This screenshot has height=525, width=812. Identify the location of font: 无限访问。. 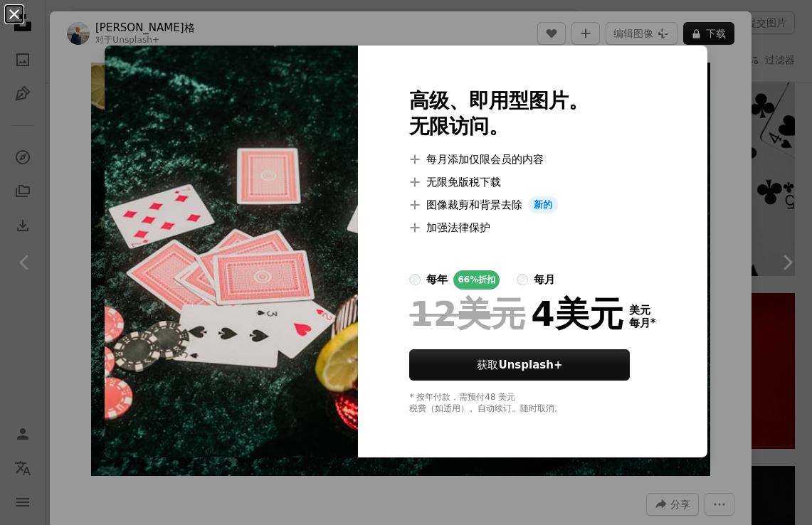
(459, 126).